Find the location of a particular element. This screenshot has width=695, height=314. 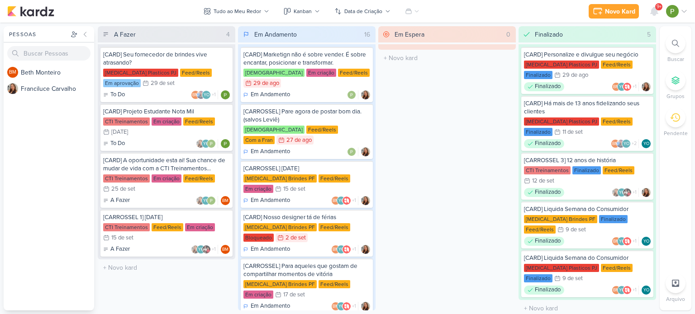

div: CTI Treinamentos is located at coordinates (126, 122).